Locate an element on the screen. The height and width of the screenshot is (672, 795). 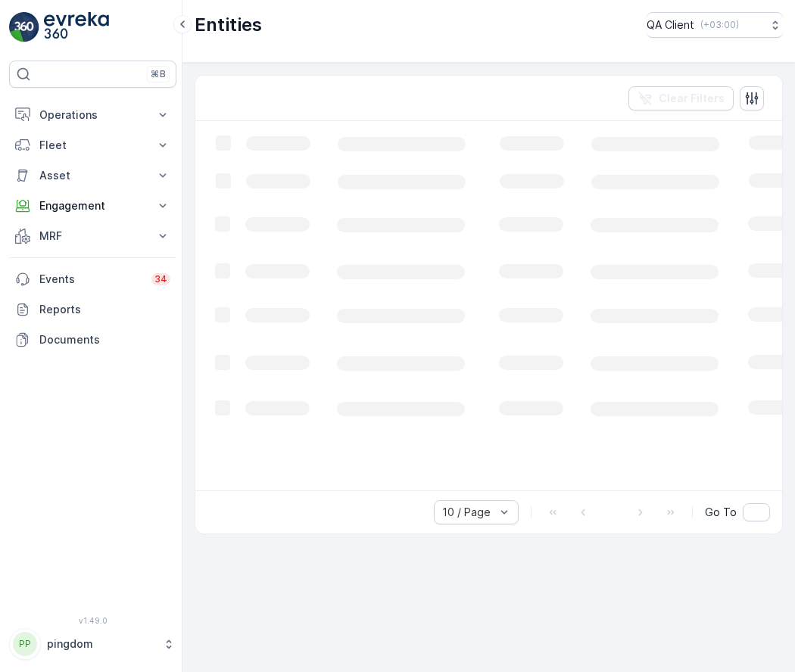
p: Reports is located at coordinates (104, 310).